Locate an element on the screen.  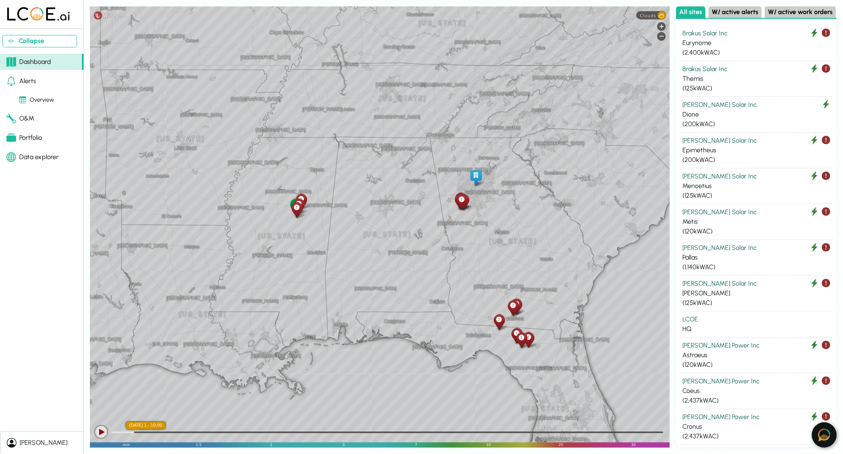
div: Eurynome is located at coordinates (756, 43).